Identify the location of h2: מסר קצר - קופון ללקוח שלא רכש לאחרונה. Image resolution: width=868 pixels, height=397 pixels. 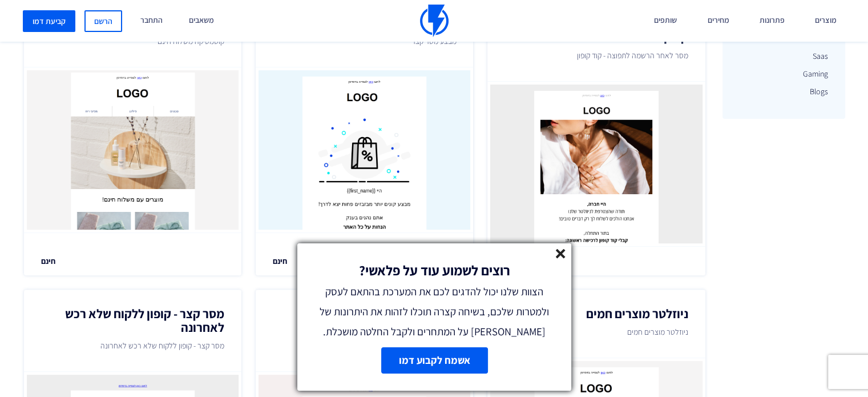
(133, 320).